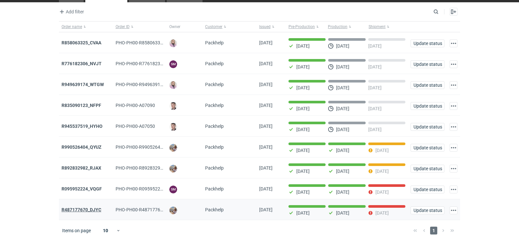  What do you see at coordinates (266, 189) in the screenshot?
I see `span: 24/07/2025` at bounding box center [266, 189].